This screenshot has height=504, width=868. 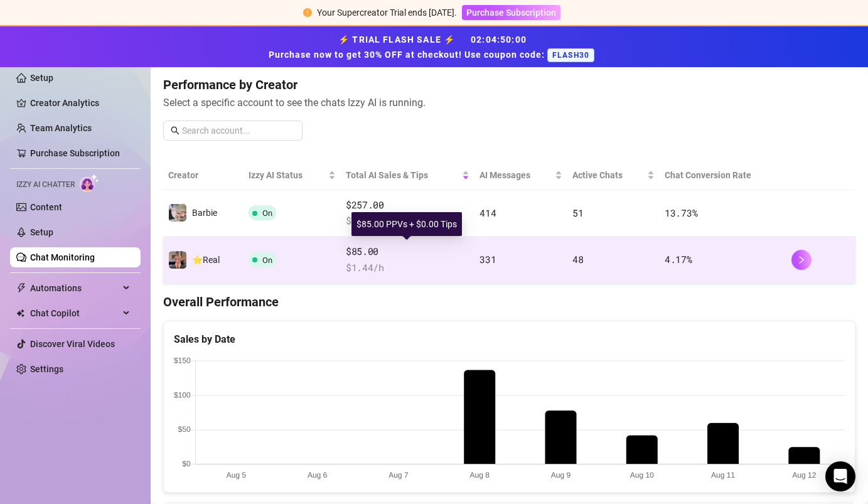 I want to click on span: ⭐️Real, so click(x=206, y=260).